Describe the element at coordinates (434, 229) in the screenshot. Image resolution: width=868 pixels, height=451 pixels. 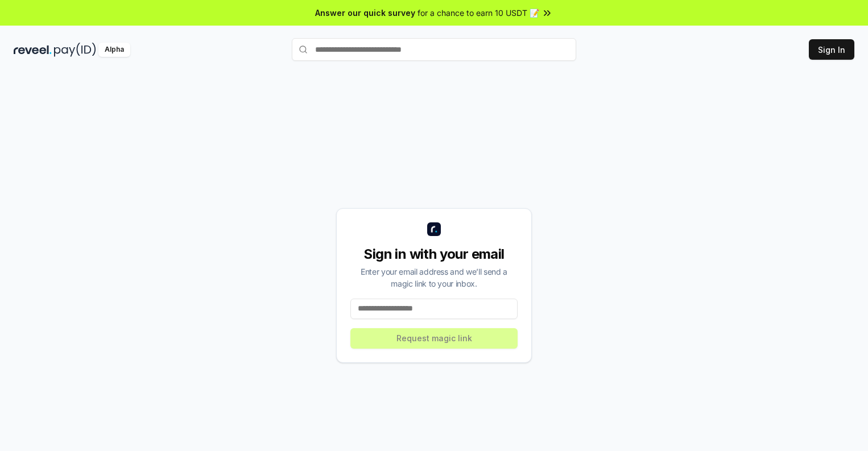
I see `img: logo_small` at that location.